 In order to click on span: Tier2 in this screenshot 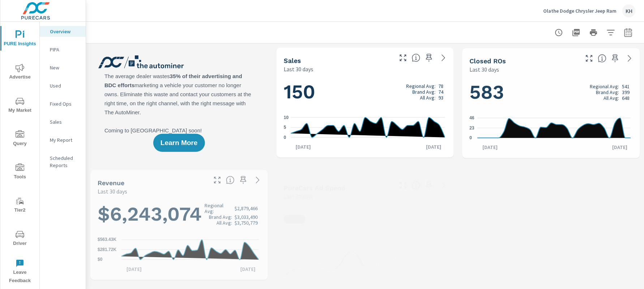, I will do `click(20, 206)`.